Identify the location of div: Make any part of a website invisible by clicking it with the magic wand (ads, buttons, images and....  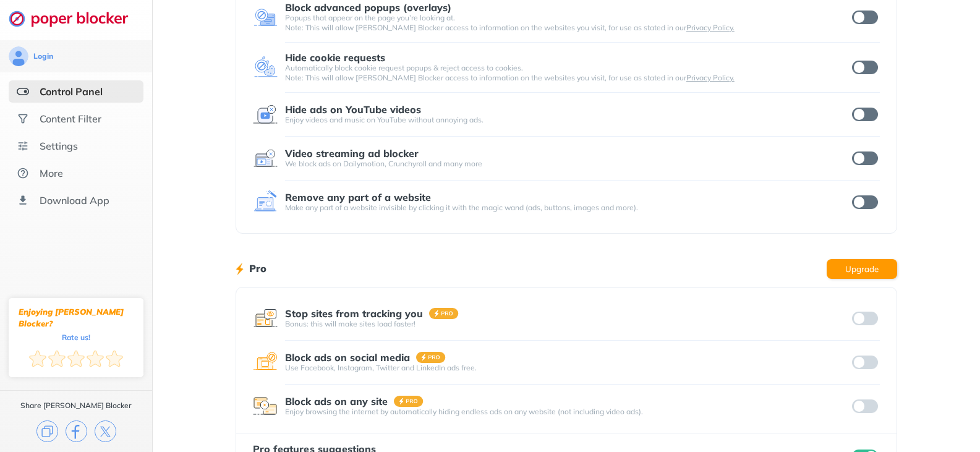
(567, 208).